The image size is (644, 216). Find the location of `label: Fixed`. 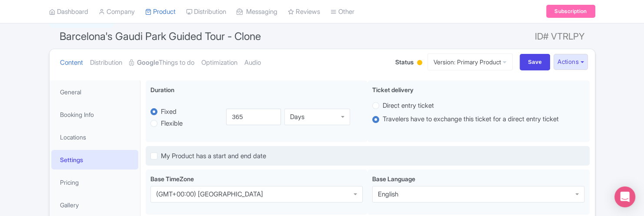

label: Fixed is located at coordinates (169, 111).